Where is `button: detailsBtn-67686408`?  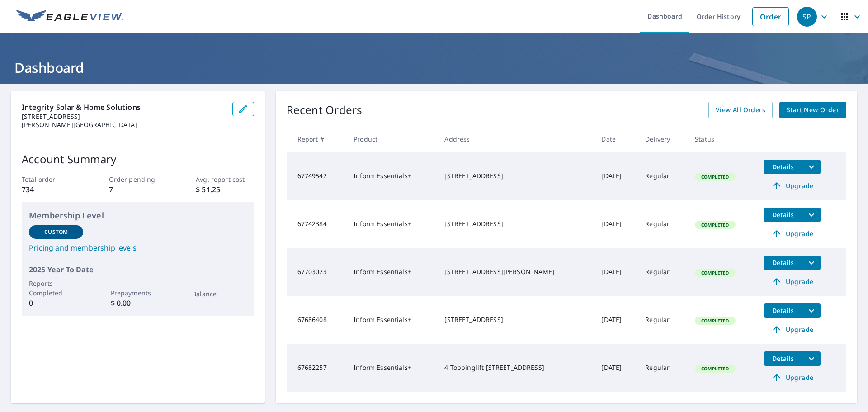
button: detailsBtn-67686408 is located at coordinates (783, 311).